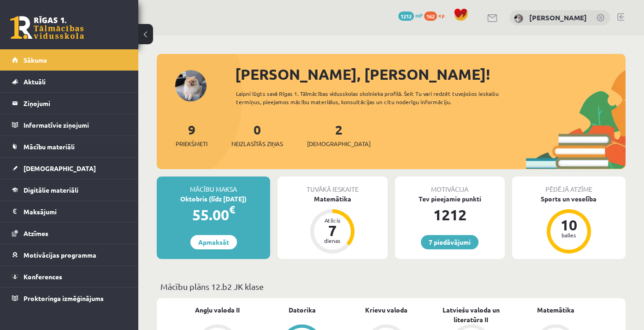  I want to click on span: xp, so click(441, 15).